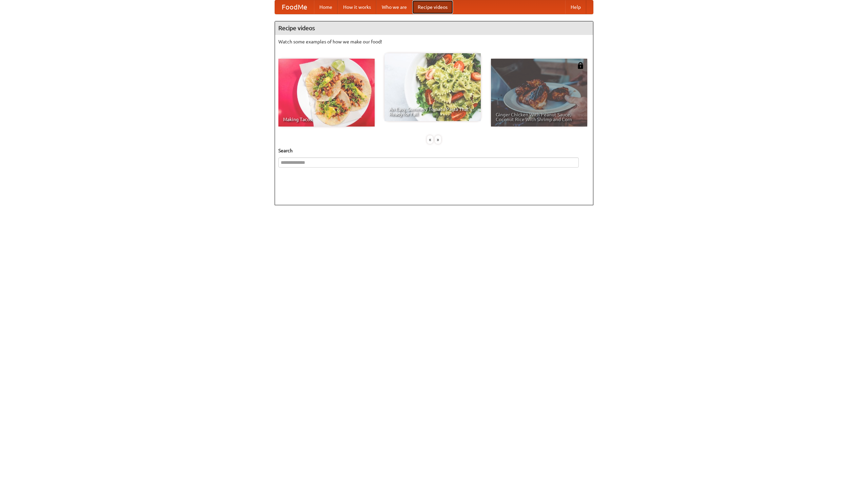 The image size is (868, 480). What do you see at coordinates (432, 87) in the screenshot?
I see `a: An Easy, Summery Tomato Pasta That's Ready for Fall` at bounding box center [432, 87].